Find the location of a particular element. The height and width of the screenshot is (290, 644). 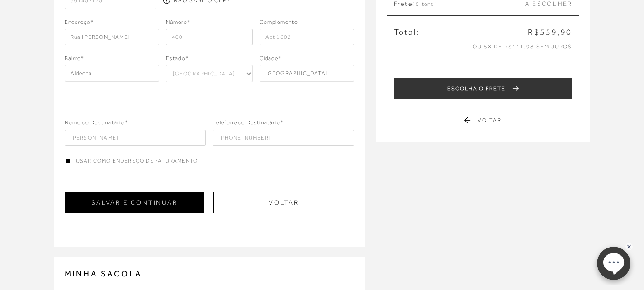

span: Endereço* is located at coordinates (79, 24).